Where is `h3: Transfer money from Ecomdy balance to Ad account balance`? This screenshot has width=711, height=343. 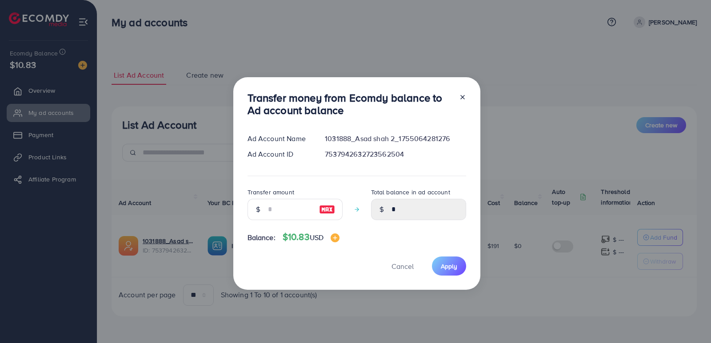
h3: Transfer money from Ecomdy balance to Ad account balance is located at coordinates (350, 104).